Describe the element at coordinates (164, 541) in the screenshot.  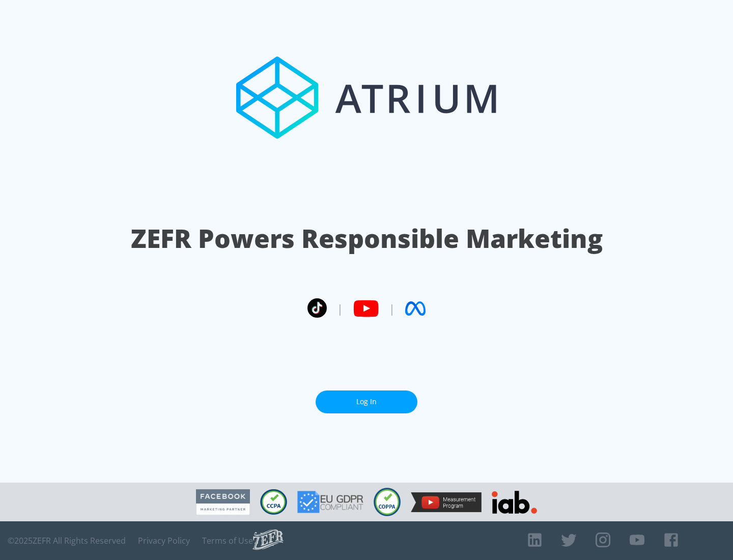
I see `a: Privacy Policy` at that location.